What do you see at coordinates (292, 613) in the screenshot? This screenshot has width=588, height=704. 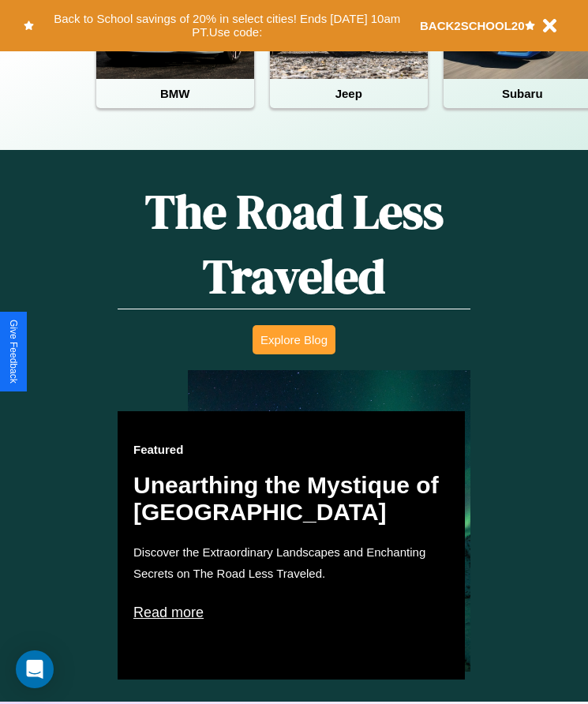 I see `p: Read more` at bounding box center [292, 613].